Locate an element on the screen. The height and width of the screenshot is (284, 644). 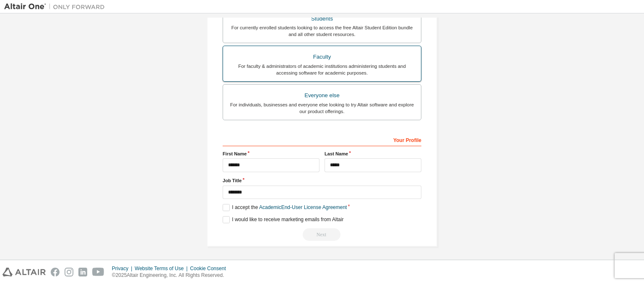
img: instagram.svg is located at coordinates (69, 272).